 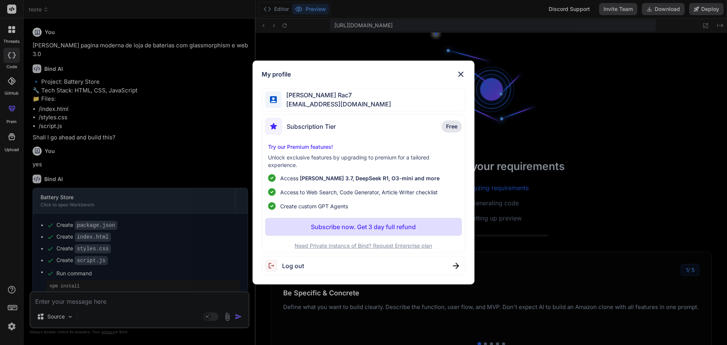 What do you see at coordinates (364, 161) in the screenshot?
I see `p: Unlock exclusive features by upgrading to premium for a tailored experience.` at bounding box center [364, 161].